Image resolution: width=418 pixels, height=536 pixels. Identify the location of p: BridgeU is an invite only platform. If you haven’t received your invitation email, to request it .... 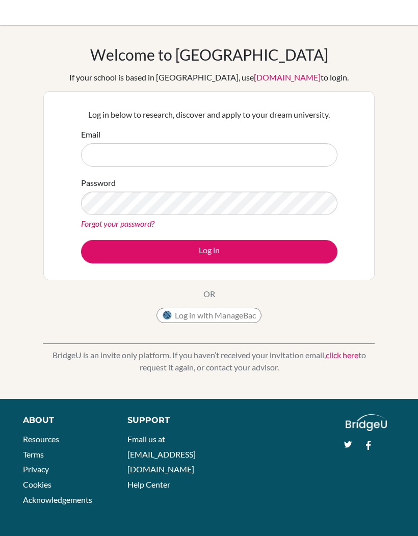
(209, 361).